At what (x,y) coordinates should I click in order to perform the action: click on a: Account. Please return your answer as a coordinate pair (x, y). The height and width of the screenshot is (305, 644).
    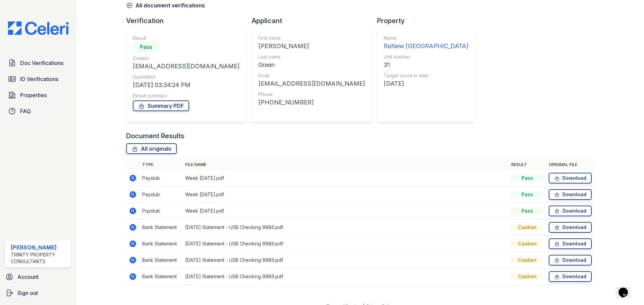
    Looking at the image, I should click on (38, 277).